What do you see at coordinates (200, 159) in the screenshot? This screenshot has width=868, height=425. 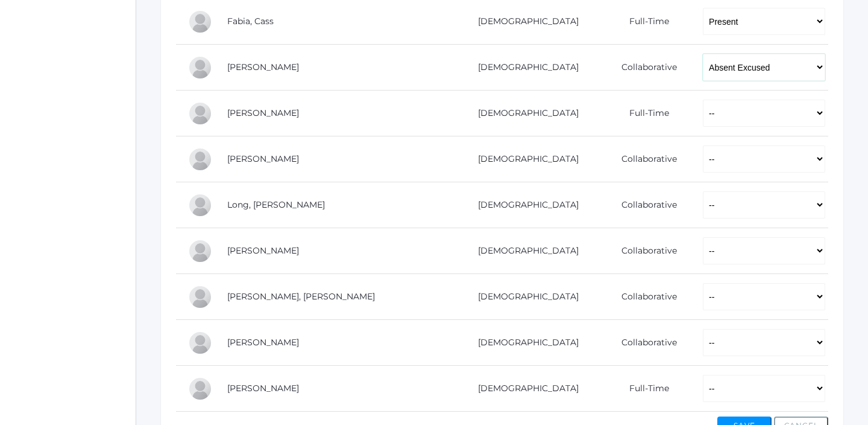 I see `div: Christopher Ip` at bounding box center [200, 159].